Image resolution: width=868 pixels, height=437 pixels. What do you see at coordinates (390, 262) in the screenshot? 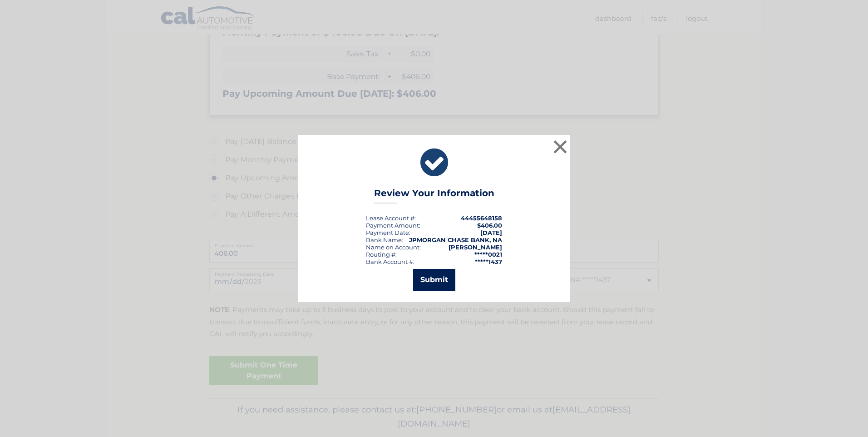
I see `div: Bank Account #:` at bounding box center [390, 262].